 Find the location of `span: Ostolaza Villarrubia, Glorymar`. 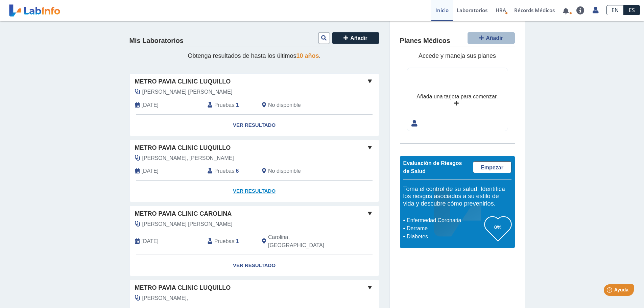

span: Ostolaza Villarrubia, Glorymar is located at coordinates (188, 92).